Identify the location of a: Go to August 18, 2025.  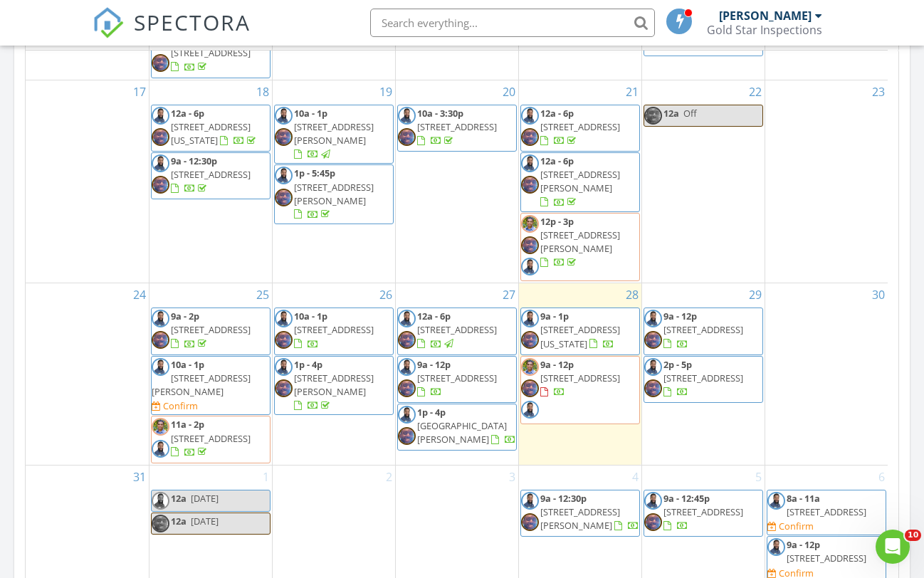
(262, 92).